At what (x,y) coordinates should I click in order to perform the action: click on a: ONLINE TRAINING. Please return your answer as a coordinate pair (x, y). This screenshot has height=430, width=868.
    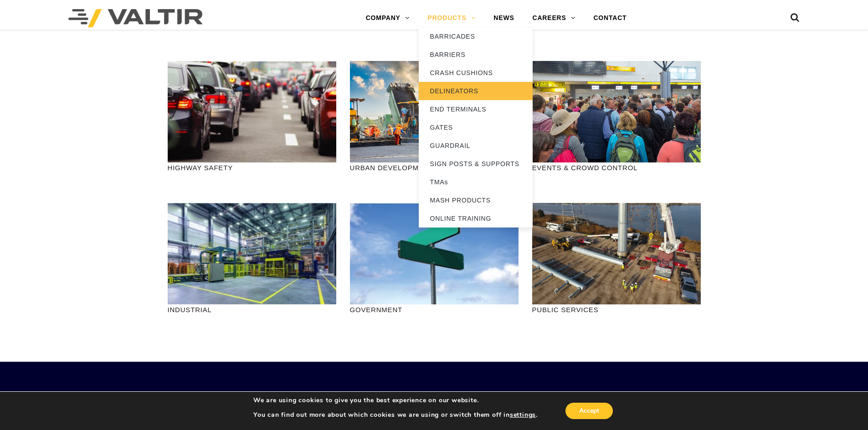
    Looking at the image, I should click on (475, 218).